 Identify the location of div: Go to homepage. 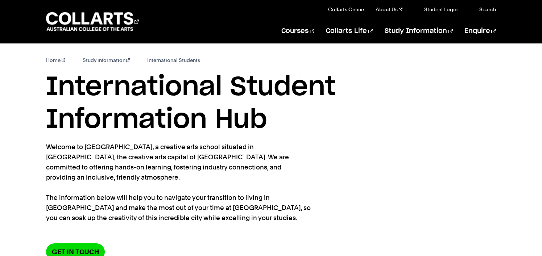
(92, 21).